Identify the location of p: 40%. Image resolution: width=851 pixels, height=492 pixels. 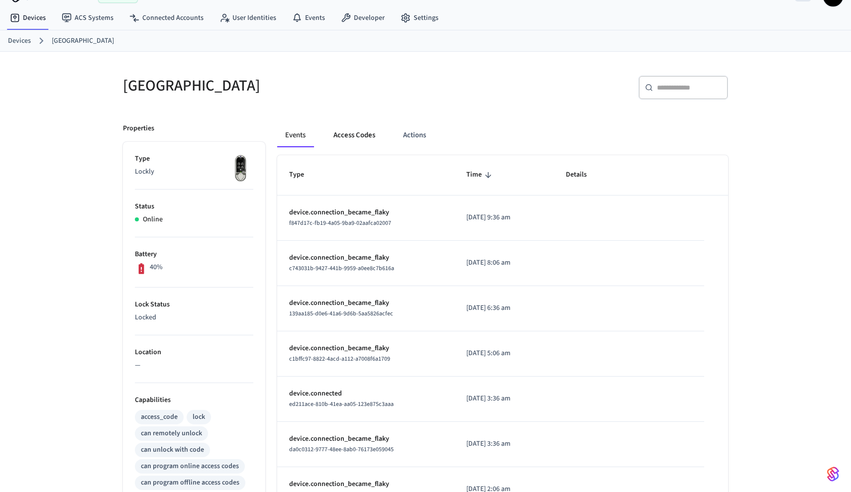
(156, 267).